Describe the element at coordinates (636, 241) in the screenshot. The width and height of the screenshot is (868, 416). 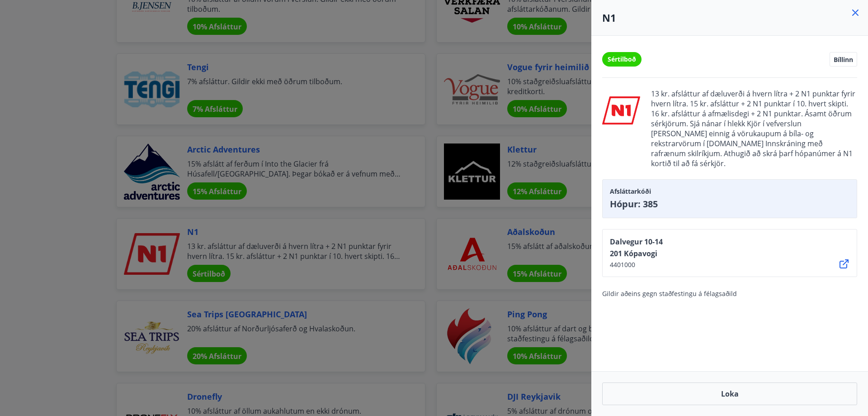
I see `span: Dalvegur 10-14` at that location.